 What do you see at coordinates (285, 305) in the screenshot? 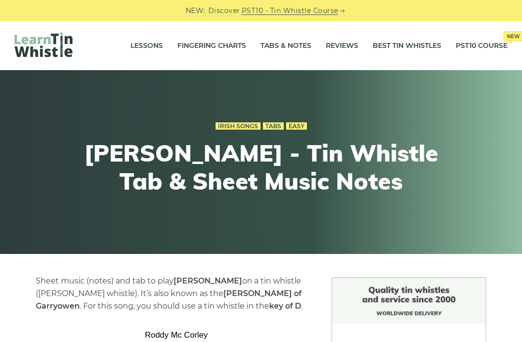
I see `strong: key of D` at bounding box center [285, 305].